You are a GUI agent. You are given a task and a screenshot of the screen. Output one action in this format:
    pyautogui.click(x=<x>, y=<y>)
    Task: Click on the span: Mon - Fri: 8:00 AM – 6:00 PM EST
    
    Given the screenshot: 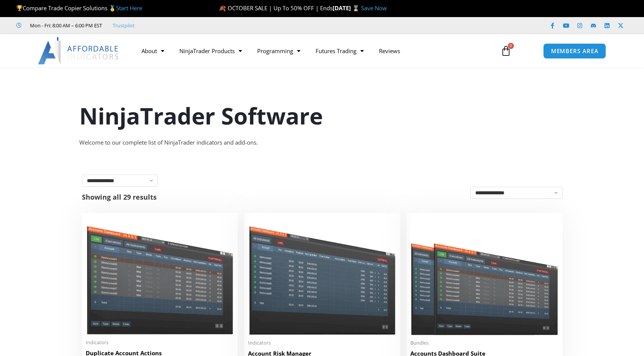 What is the action you would take?
    pyautogui.click(x=65, y=26)
    